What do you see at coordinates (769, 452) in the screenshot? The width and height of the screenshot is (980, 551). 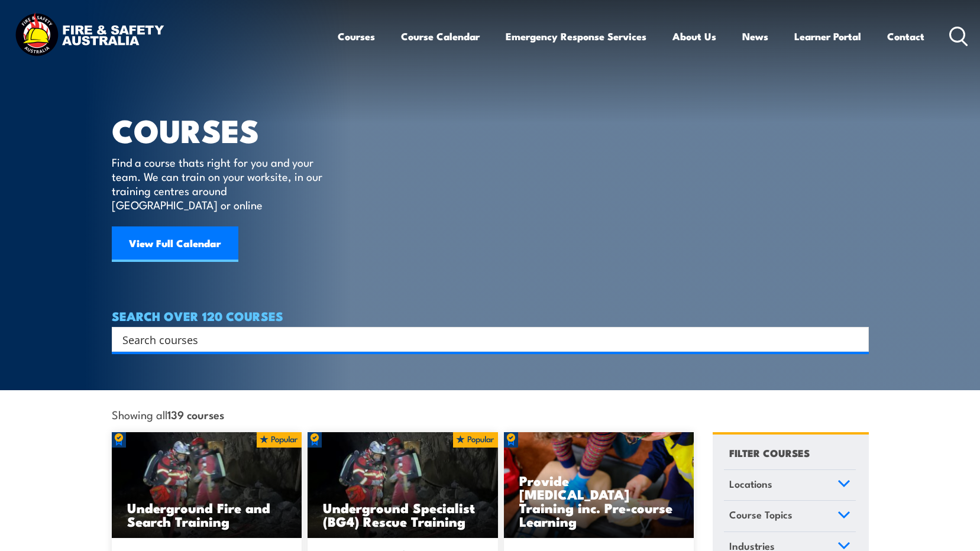 I see `h4: FILTER COURSES` at bounding box center [769, 452].